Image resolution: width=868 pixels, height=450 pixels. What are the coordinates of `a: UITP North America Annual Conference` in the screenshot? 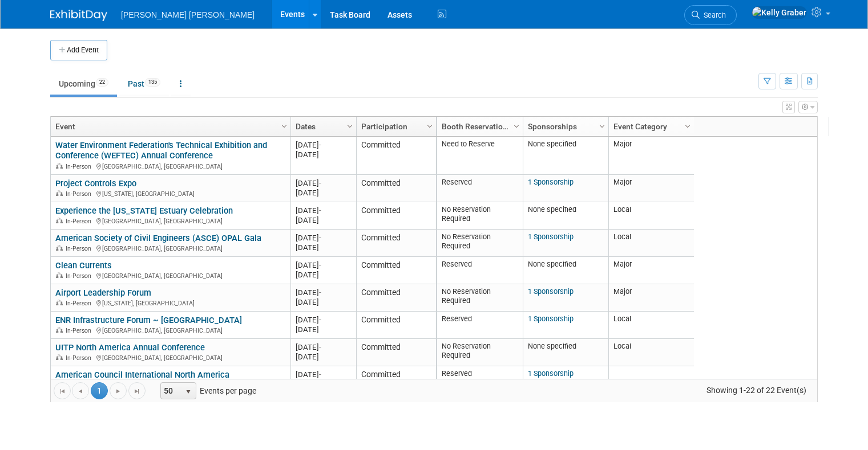 It's located at (130, 348).